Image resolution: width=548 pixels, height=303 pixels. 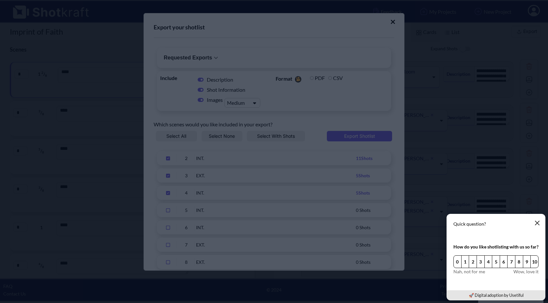 I want to click on button: 6, so click(x=503, y=261).